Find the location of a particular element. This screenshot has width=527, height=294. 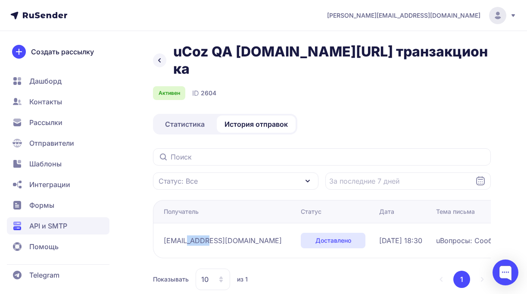

a: Telegram is located at coordinates (58, 275).